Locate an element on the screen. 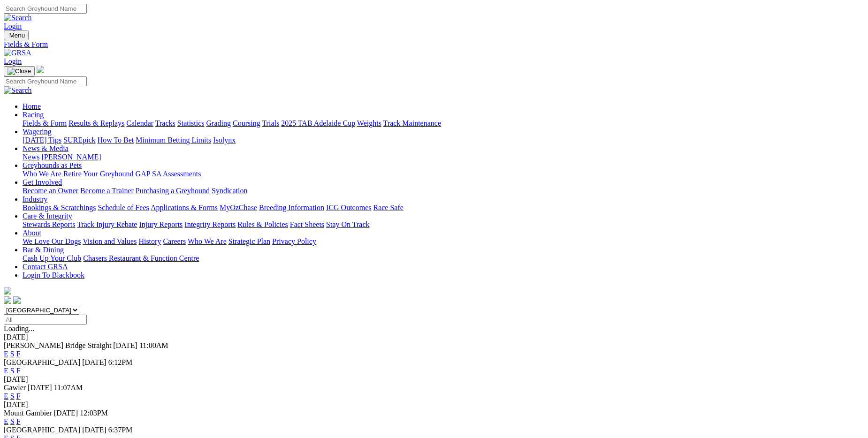  a: How To Bet is located at coordinates (116, 140).